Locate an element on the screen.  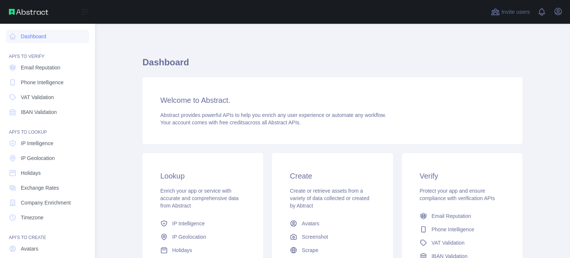
a: Exchange Rates is located at coordinates (48, 188).